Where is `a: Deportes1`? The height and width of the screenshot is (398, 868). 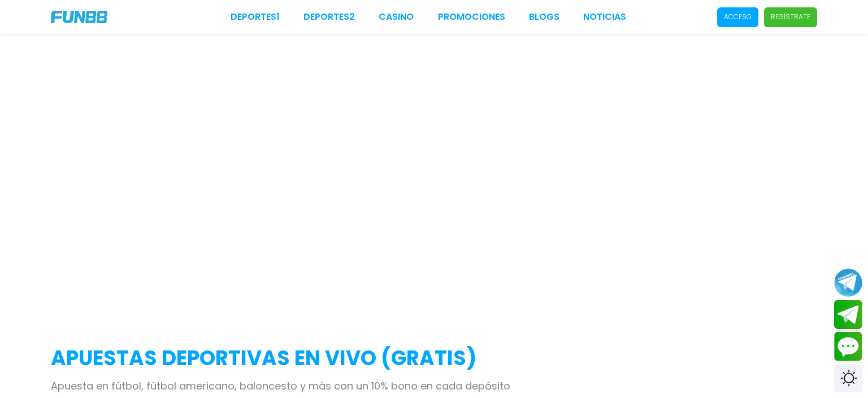
a: Deportes1 is located at coordinates (255, 17).